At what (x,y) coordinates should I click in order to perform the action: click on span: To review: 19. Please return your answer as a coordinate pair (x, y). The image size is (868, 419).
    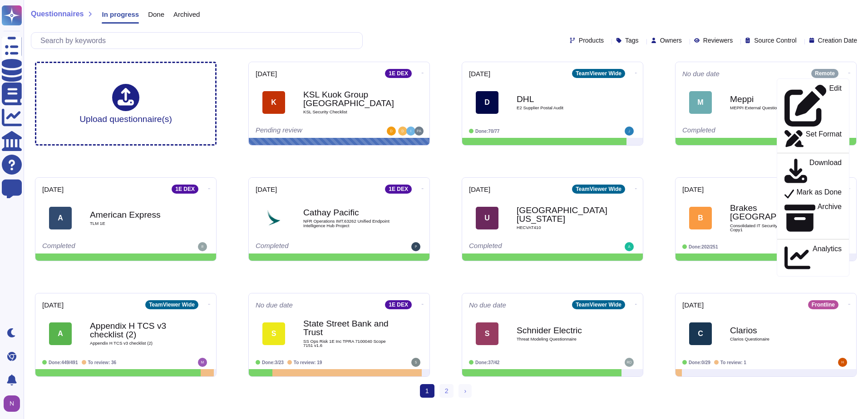
    Looking at the image, I should click on (308, 362).